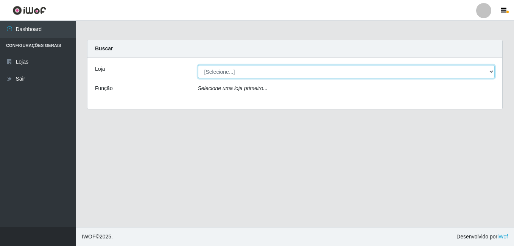 The height and width of the screenshot is (246, 514). What do you see at coordinates (104, 48) in the screenshot?
I see `strong: Buscar` at bounding box center [104, 48].